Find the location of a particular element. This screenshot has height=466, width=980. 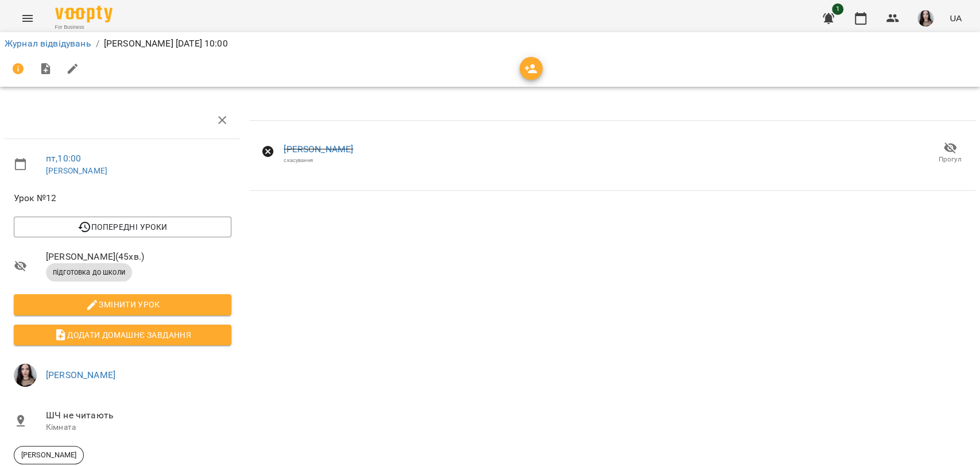

button: Попередні уроки is located at coordinates (122, 227).